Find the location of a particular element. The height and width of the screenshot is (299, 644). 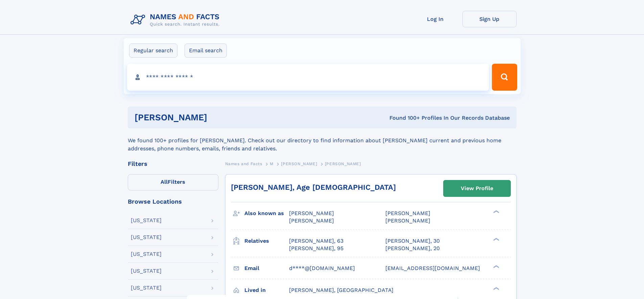

h3: Email is located at coordinates (267, 268).